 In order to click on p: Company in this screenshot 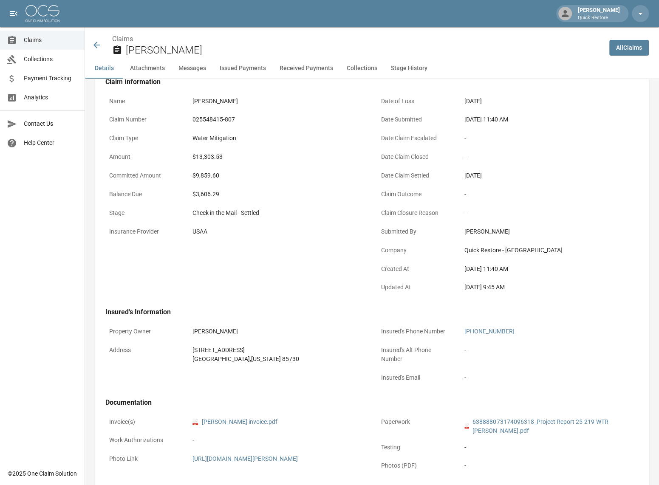, I will do `click(416, 250)`.